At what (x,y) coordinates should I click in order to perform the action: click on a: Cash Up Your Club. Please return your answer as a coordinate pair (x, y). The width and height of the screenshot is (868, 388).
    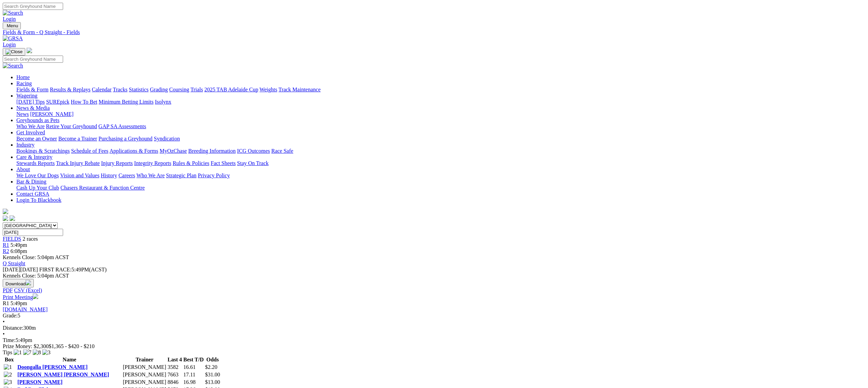
    Looking at the image, I should click on (38, 188).